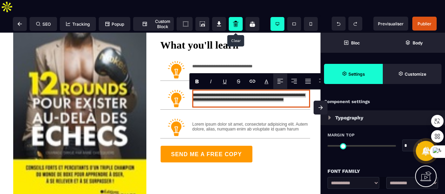 This screenshot has width=445, height=194. What do you see at coordinates (197, 81) in the screenshot?
I see `span: Bold` at bounding box center [197, 81].